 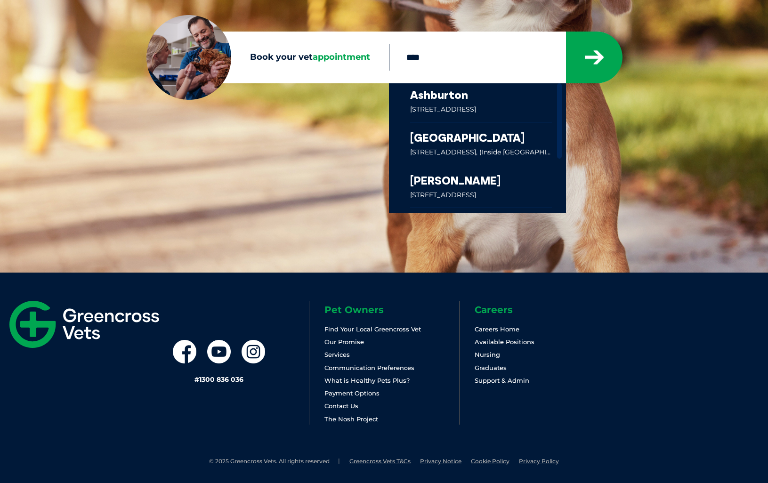 I want to click on h6: Pet Owners, so click(x=391, y=310).